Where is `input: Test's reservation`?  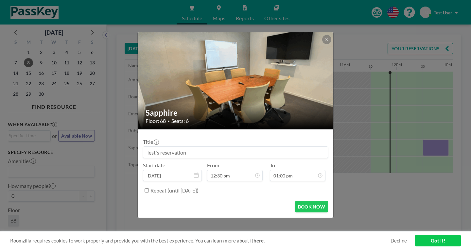
input: Test's reservation is located at coordinates (235, 152).